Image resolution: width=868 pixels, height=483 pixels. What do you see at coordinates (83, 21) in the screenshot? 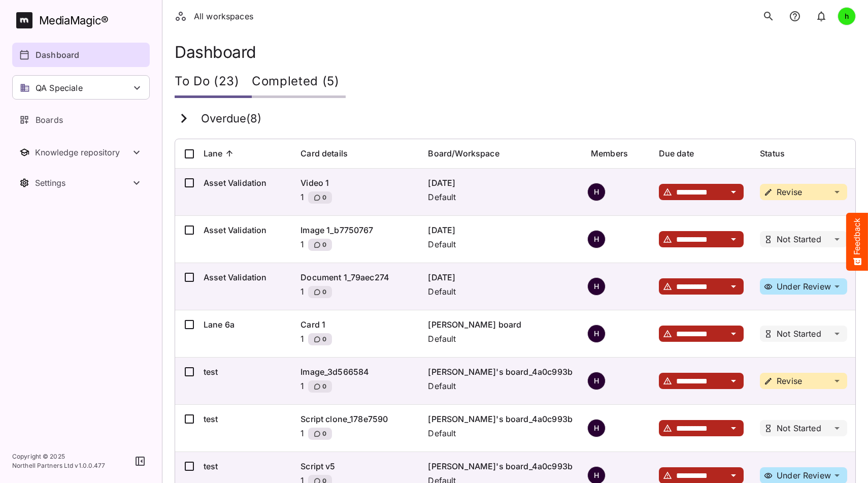
I see `a: MediaMagic®` at bounding box center [83, 21].